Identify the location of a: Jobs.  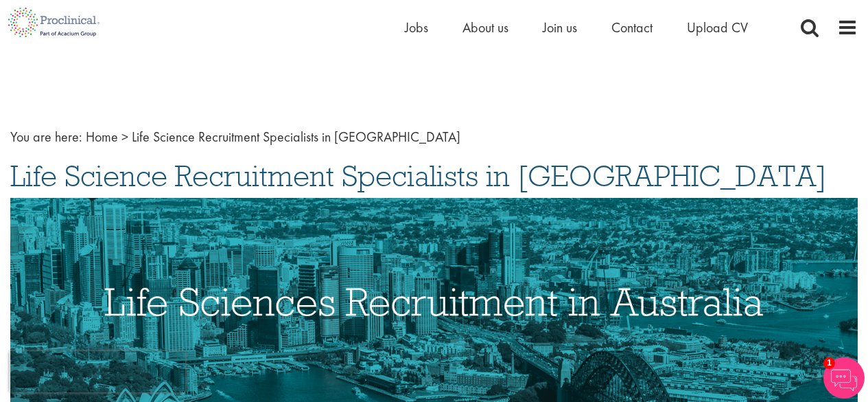
(417, 27).